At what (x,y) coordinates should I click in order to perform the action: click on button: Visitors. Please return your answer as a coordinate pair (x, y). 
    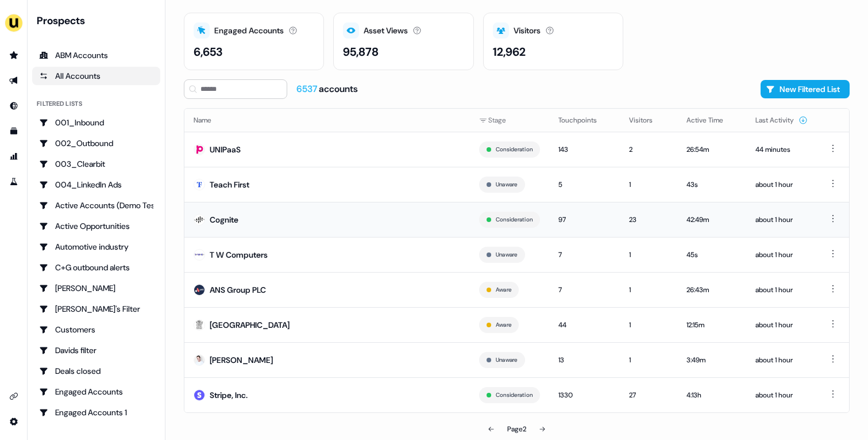
    Looking at the image, I should click on (647, 120).